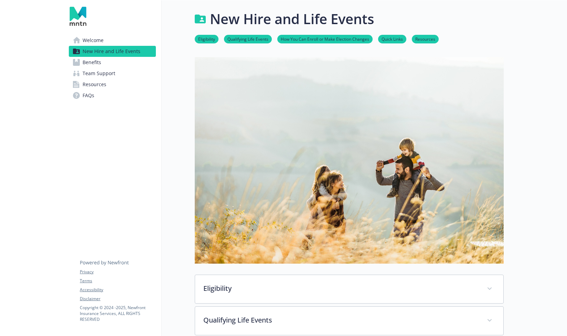  What do you see at coordinates (112, 40) in the screenshot?
I see `a: Welcome` at bounding box center [112, 40].